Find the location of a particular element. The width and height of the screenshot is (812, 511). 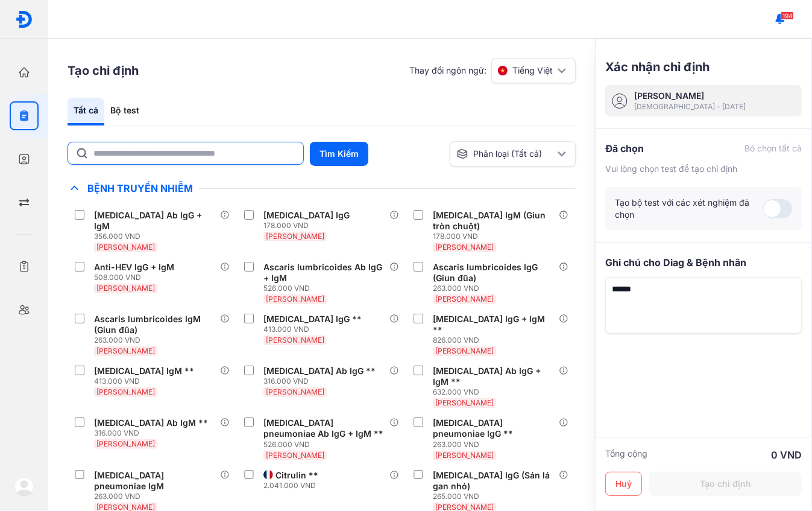

div: Bộ test is located at coordinates (125, 112).